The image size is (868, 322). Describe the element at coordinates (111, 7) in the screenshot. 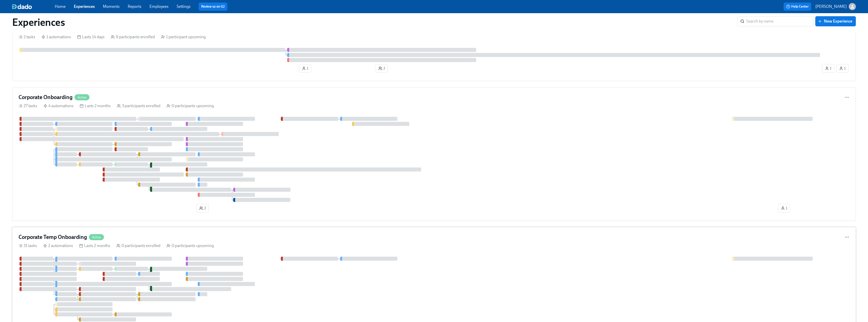

I see `a: Moments` at that location.